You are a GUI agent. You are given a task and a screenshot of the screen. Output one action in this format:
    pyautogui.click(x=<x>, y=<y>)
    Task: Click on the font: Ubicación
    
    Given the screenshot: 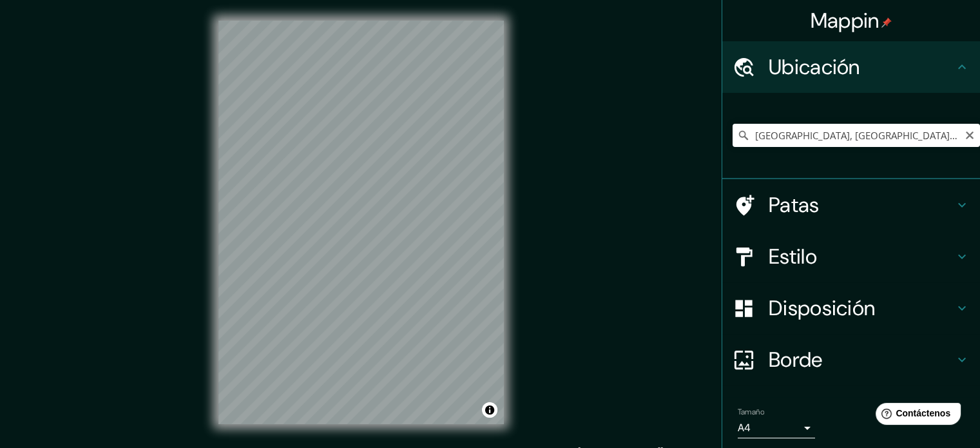 What is the action you would take?
    pyautogui.click(x=815, y=67)
    